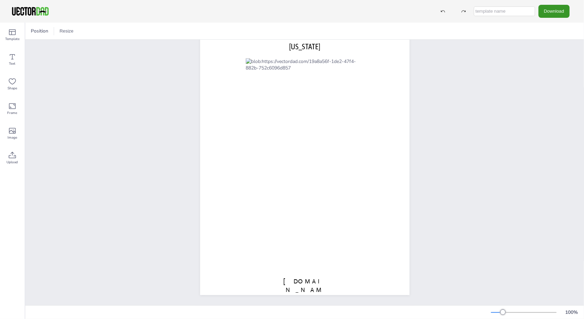 The width and height of the screenshot is (584, 319). Describe the element at coordinates (66, 31) in the screenshot. I see `button: Resize` at that location.